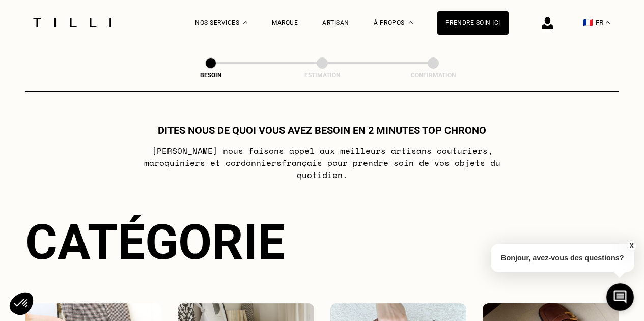 The height and width of the screenshot is (321, 644). Describe the element at coordinates (547, 23) in the screenshot. I see `img: icône connexion` at that location.